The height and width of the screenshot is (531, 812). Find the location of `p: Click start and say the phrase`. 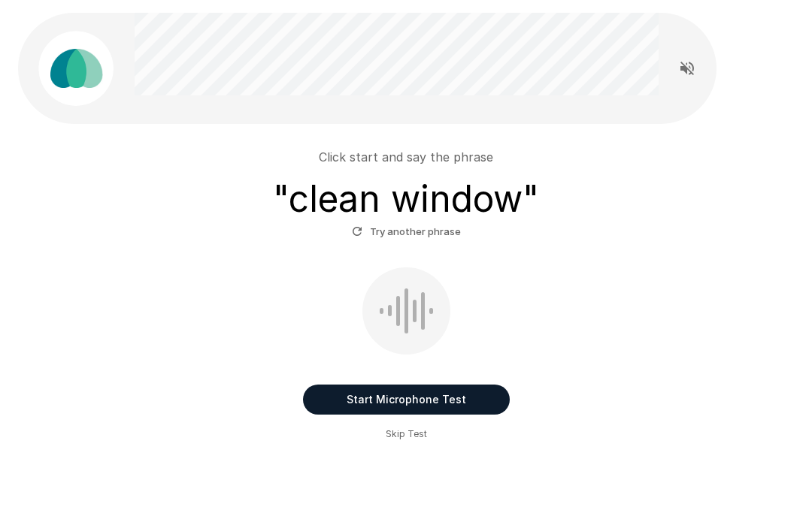

p: Click start and say the phrase is located at coordinates (406, 157).